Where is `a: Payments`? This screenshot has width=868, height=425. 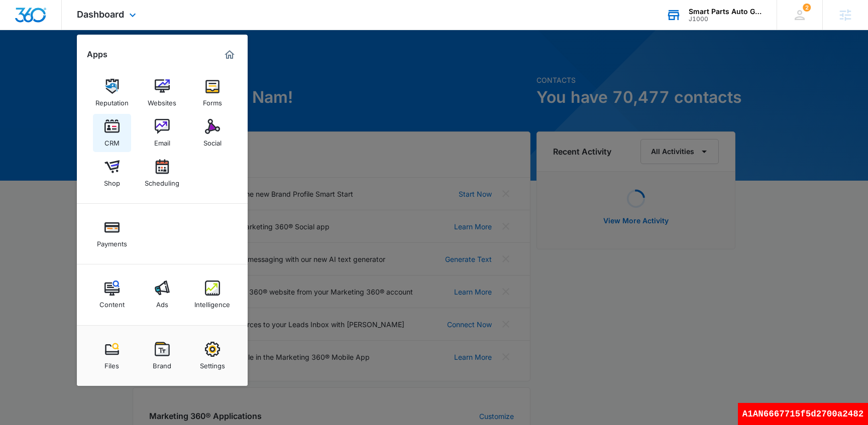 a: Payments is located at coordinates (112, 234).